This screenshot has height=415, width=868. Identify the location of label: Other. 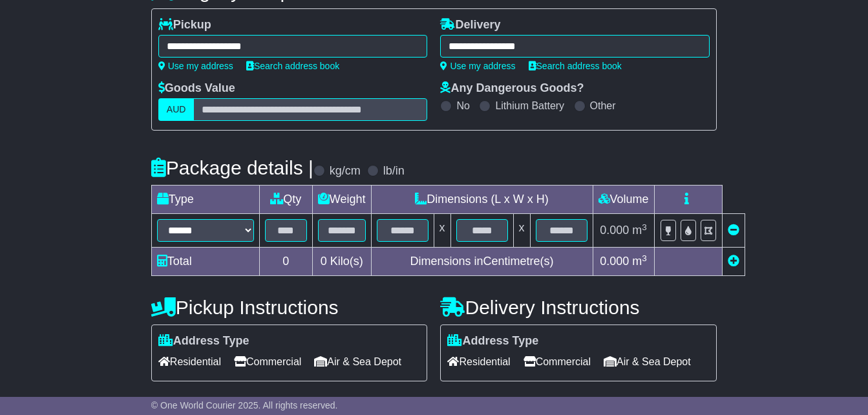
(603, 105).